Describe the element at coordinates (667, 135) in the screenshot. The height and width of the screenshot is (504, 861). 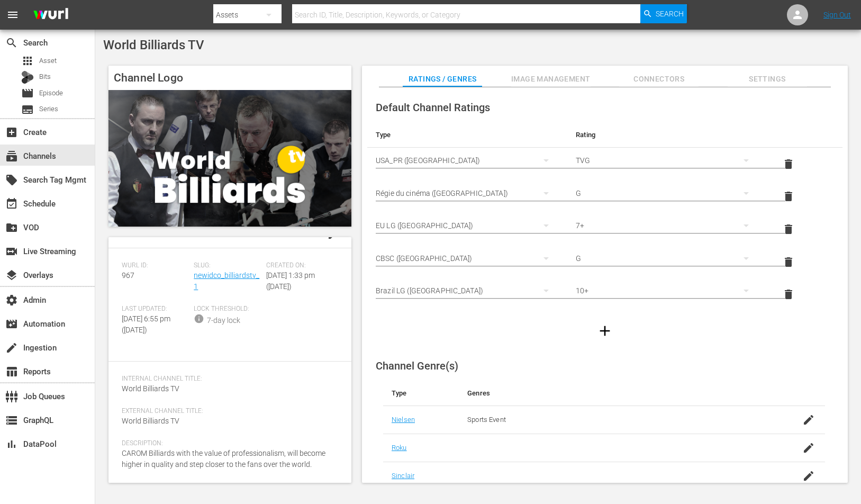
I see `th: Rating` at that location.